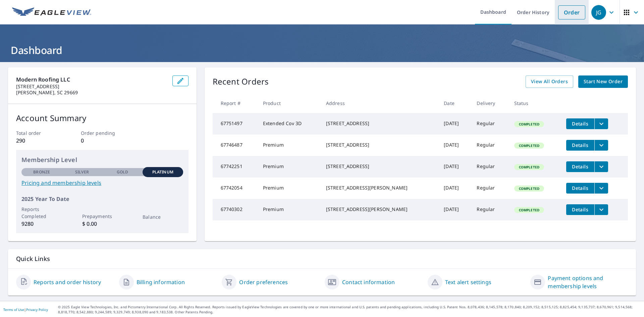  What do you see at coordinates (571, 13) in the screenshot?
I see `a: Order` at bounding box center [571, 13].